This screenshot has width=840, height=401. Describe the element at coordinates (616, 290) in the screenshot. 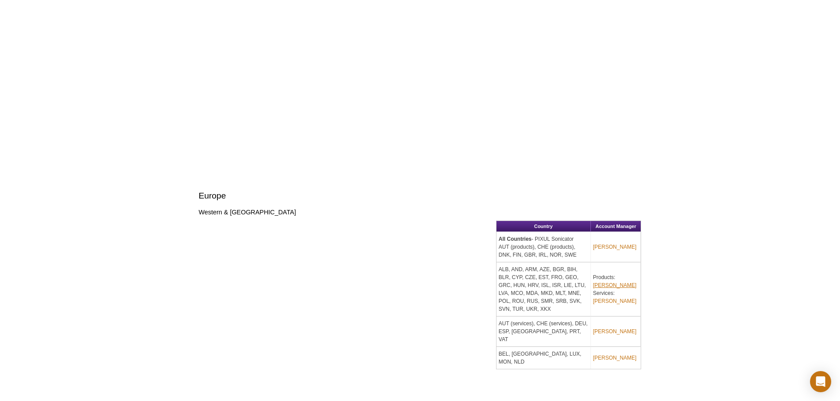

I see `td: Products: Services:` at that location.